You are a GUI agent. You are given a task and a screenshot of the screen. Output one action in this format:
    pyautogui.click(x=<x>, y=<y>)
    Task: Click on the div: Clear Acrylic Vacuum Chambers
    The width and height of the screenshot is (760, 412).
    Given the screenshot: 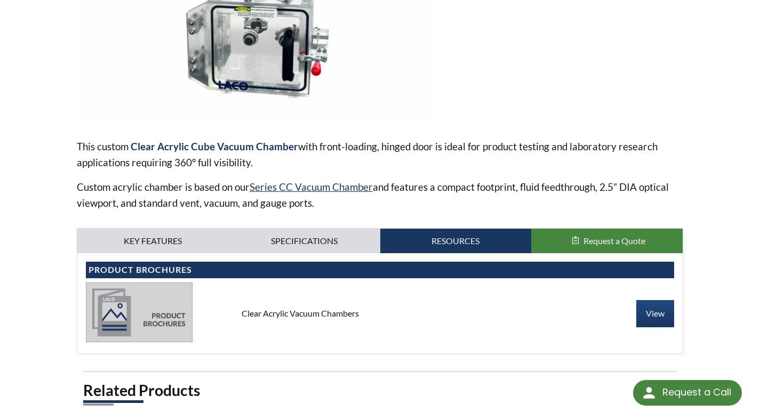 What is the action you would take?
    pyautogui.click(x=380, y=314)
    